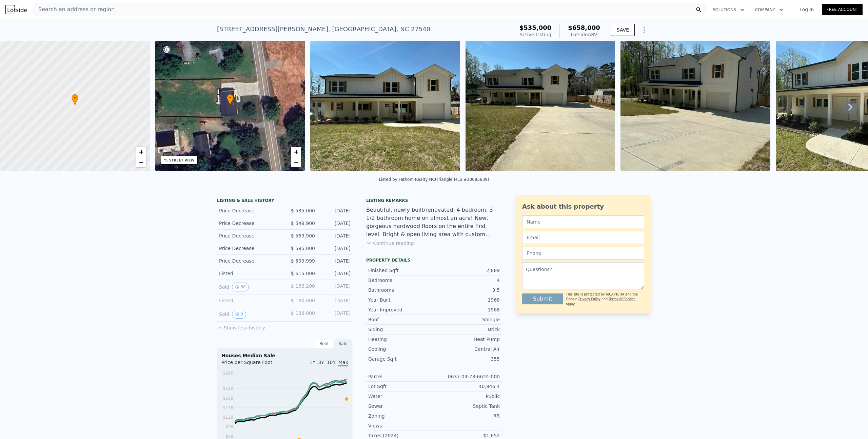  Describe the element at coordinates (583, 222) in the screenshot. I see `input: Name` at that location.